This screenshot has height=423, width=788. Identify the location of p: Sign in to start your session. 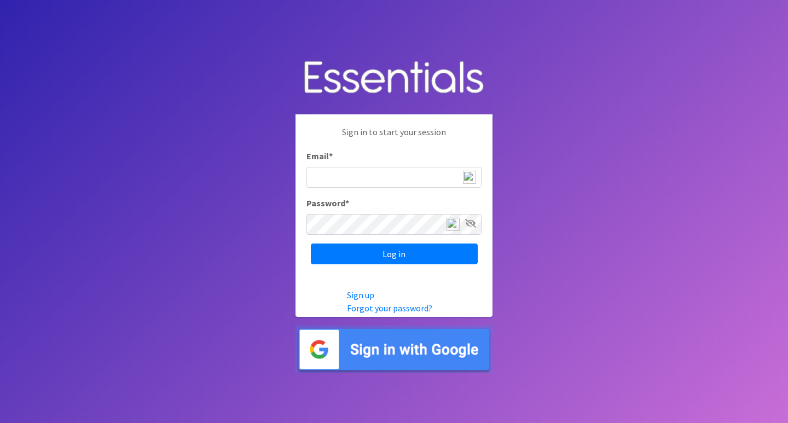
(394, 137).